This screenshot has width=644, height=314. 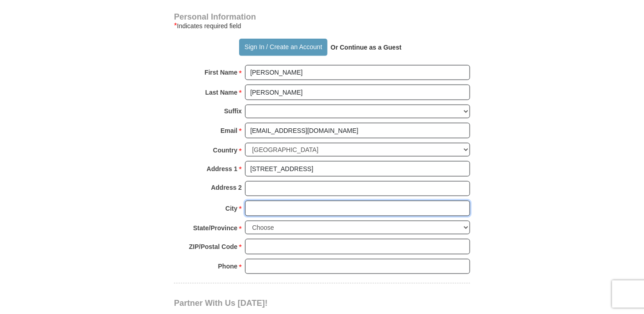 I want to click on strong: First Name, so click(x=221, y=73).